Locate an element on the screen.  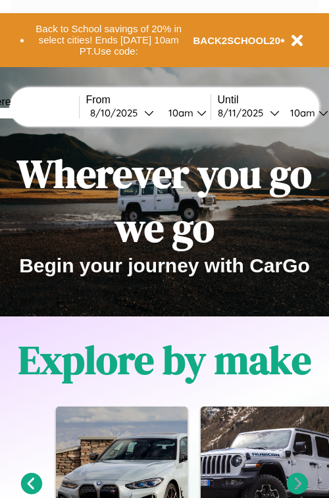
button: 8/10/2025 is located at coordinates (122, 113).